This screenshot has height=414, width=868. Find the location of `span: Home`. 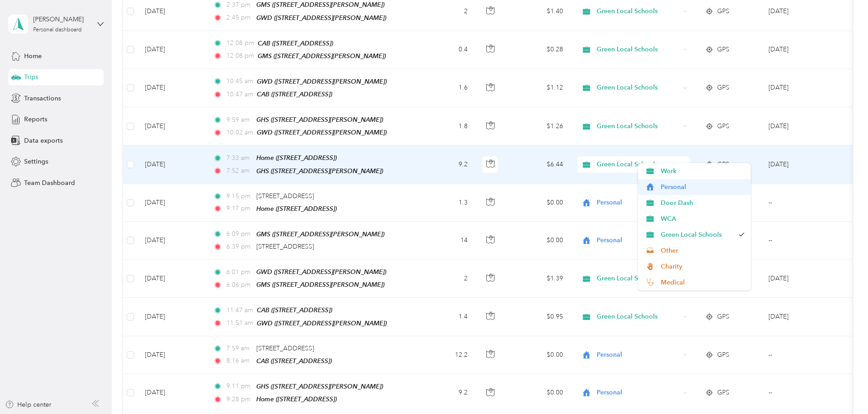

span: Home is located at coordinates (33, 56).